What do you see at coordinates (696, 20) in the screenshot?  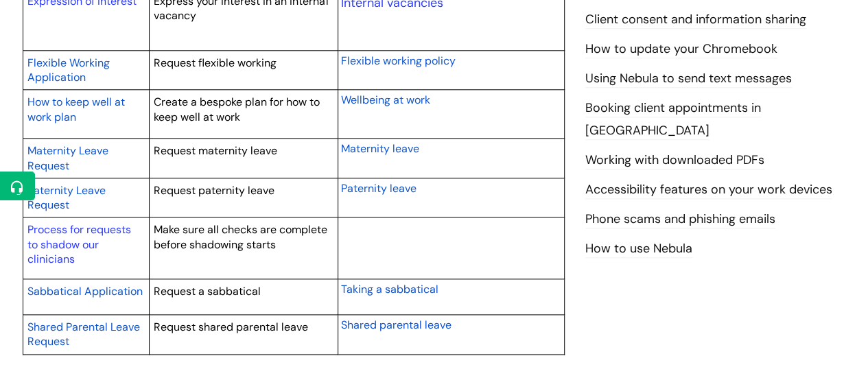 I see `a: Client consent and information sharing` at bounding box center [696, 20].